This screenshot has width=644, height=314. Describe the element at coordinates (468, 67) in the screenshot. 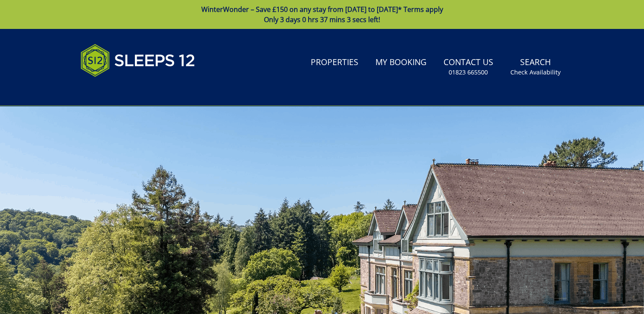

I see `a: Contact Us01823 665500` at that location.